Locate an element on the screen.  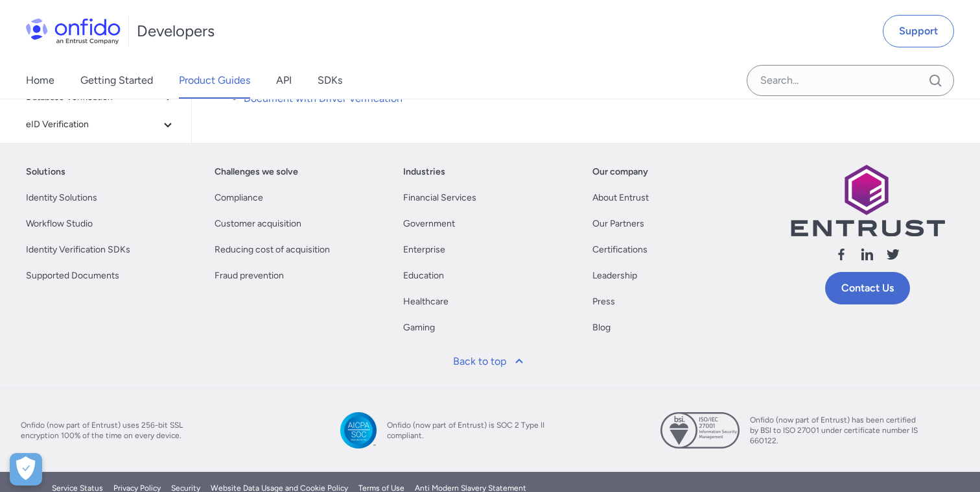
a: Support is located at coordinates (919, 31).